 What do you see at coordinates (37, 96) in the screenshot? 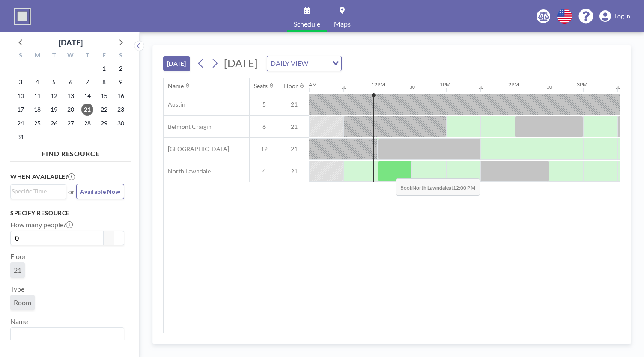
I see `span: Monday, August 11, 2025` at bounding box center [37, 96].